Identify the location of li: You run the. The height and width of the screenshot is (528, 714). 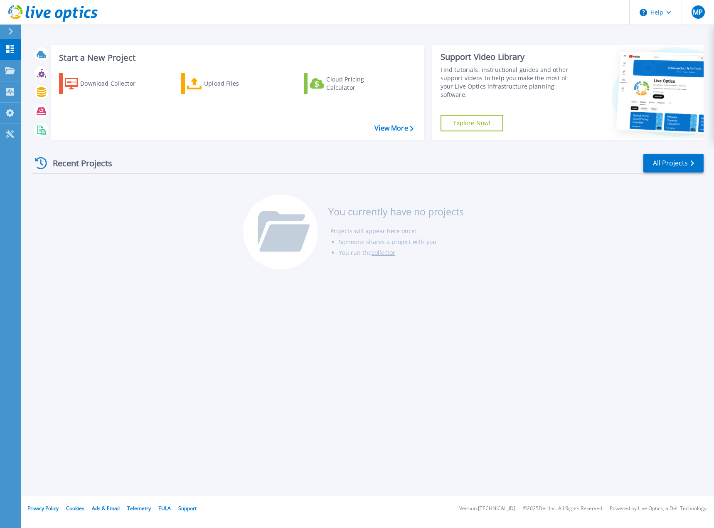
(401, 253).